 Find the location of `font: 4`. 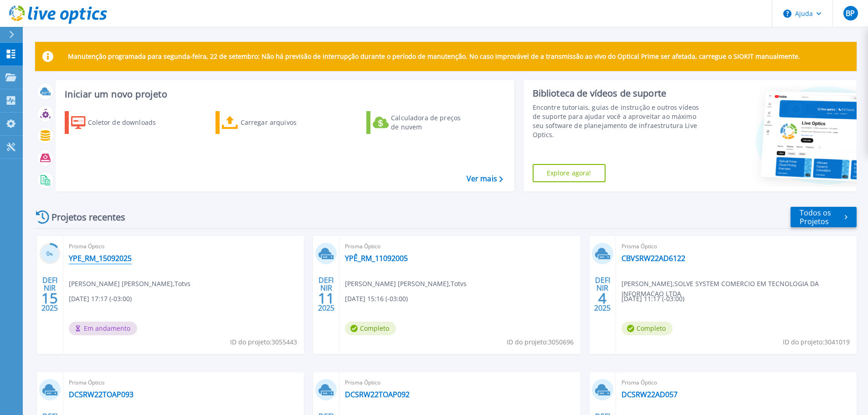

font: 4 is located at coordinates (602, 298).